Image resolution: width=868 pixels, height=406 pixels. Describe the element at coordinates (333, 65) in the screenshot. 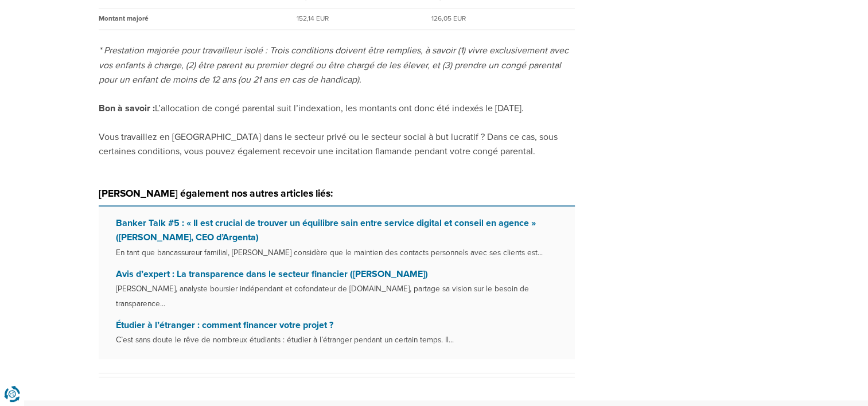

I see `em: * Prestation majorée pour travailleur isolé : Trois conditions doivent être remplies, à savoir (1...` at that location.